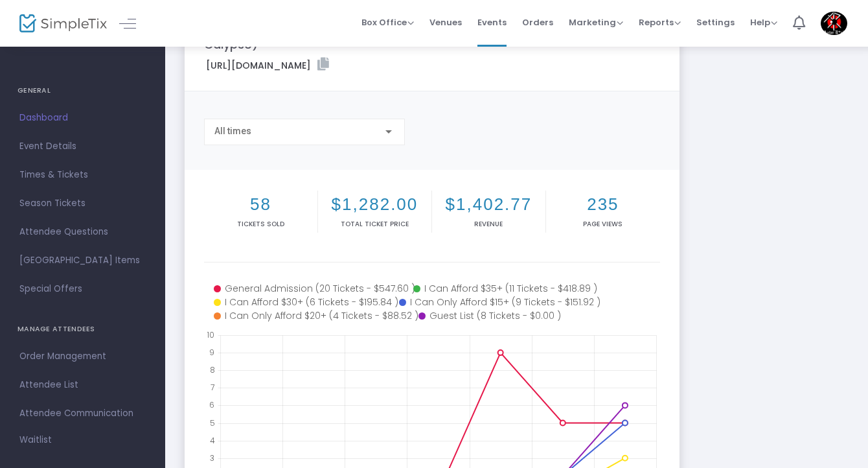 This screenshot has height=468, width=868. I want to click on p: Tickets sold, so click(260, 224).